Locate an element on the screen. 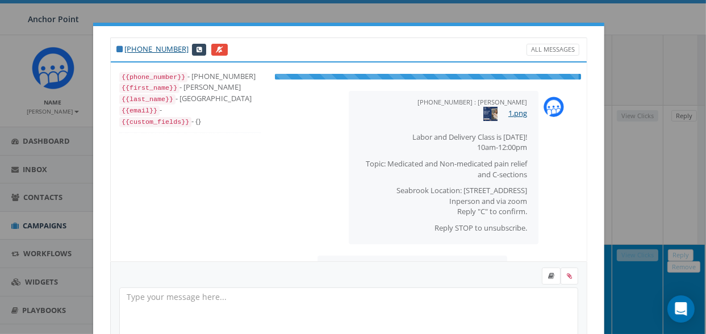  code: {{first_name}} is located at coordinates (149, 88).